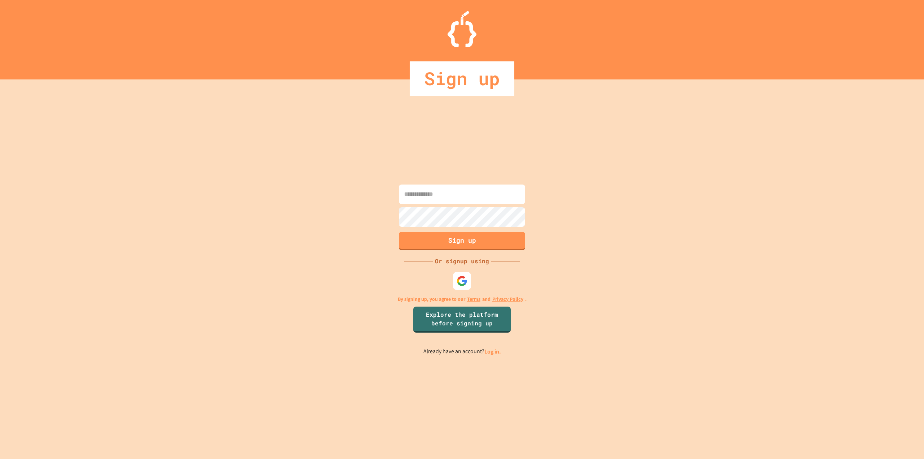 This screenshot has height=459, width=924. I want to click on div: Or signup using, so click(462, 261).